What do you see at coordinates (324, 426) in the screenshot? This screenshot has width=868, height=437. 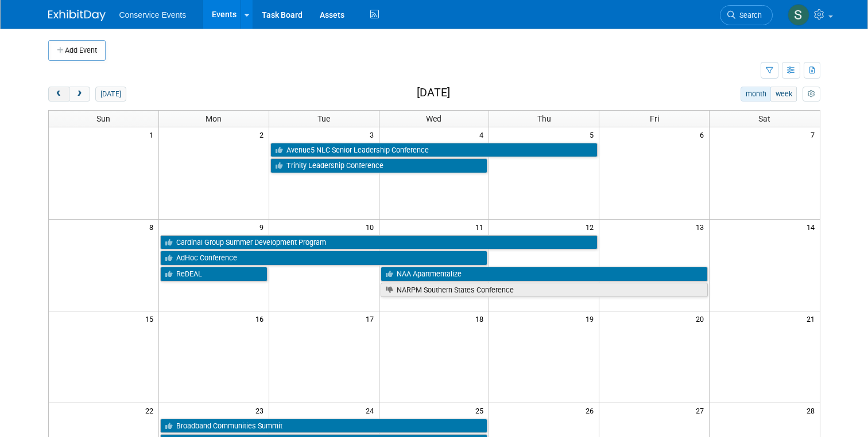 I see `a: Broadband Communities Summit` at bounding box center [324, 426].